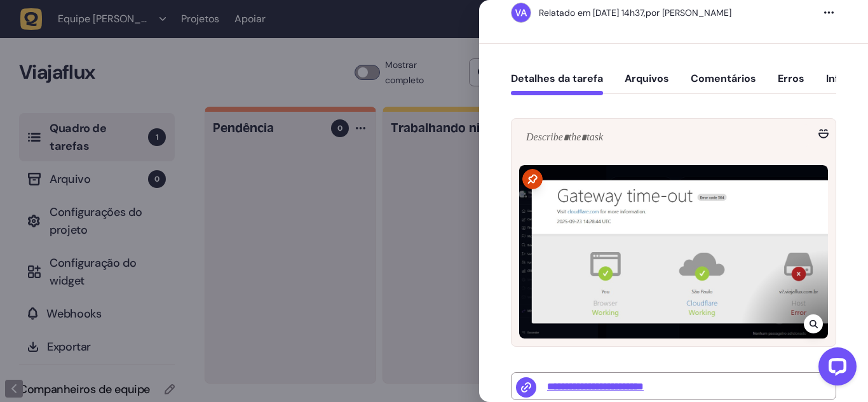 The width and height of the screenshot is (868, 402). Describe the element at coordinates (29, 24) in the screenshot. I see `button: Abra o widget de bate-papo do LiveChat` at that location.